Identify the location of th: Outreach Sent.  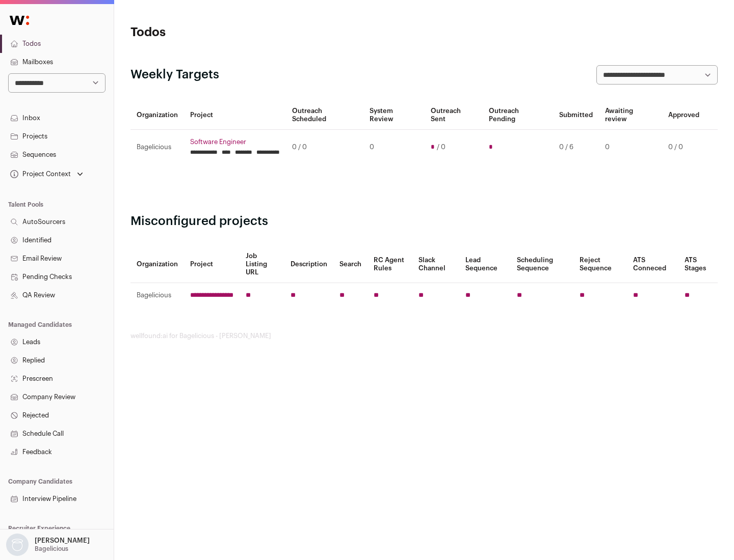
(453, 115).